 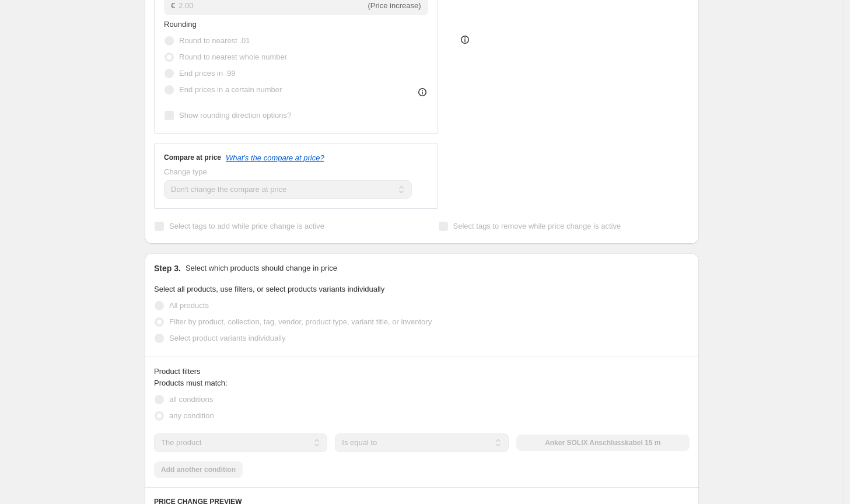 I want to click on span: Select product variants individually, so click(x=227, y=338).